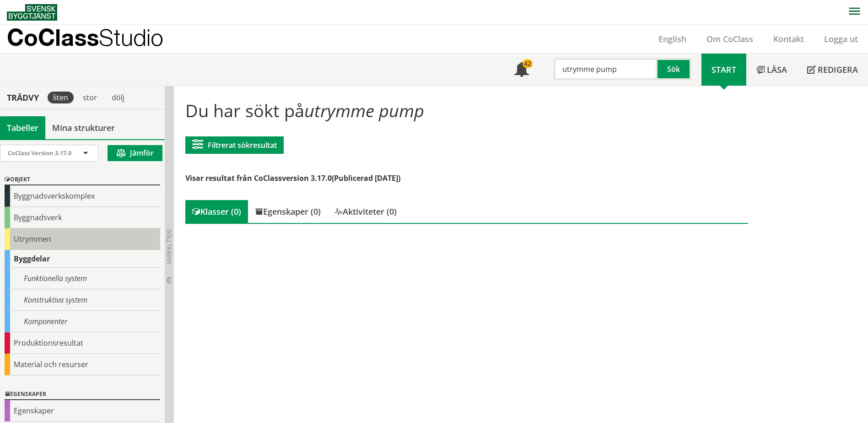  What do you see at coordinates (672, 39) in the screenshot?
I see `a: English` at bounding box center [672, 39].